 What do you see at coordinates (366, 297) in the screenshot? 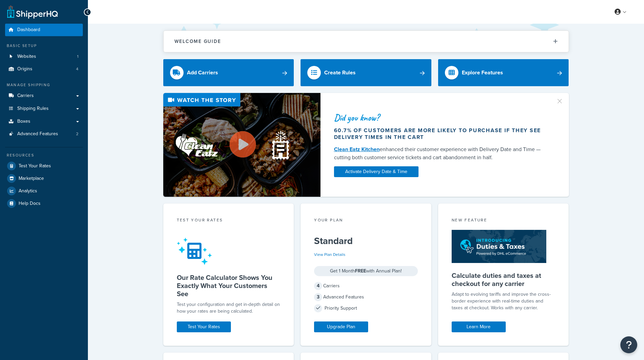
I see `div: Advanced Features` at bounding box center [366, 297].